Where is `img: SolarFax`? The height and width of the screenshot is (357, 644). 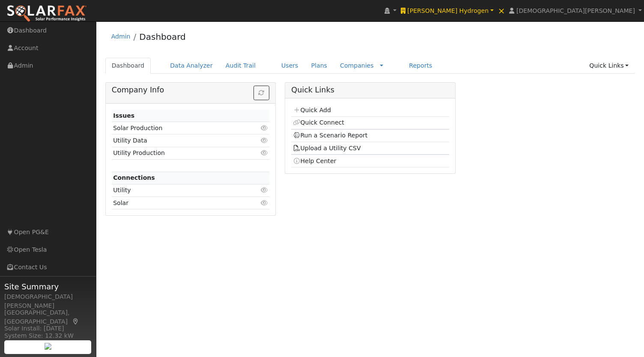
img: SolarFax is located at coordinates (47, 14).